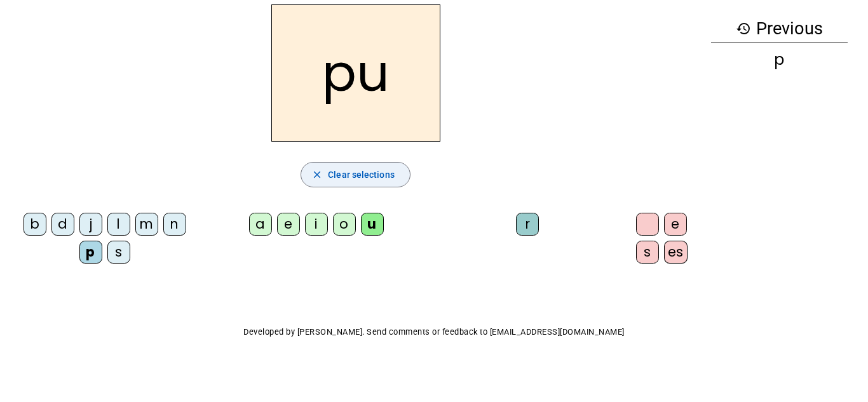 The height and width of the screenshot is (402, 868). Describe the element at coordinates (345, 224) in the screenshot. I see `div: o` at that location.